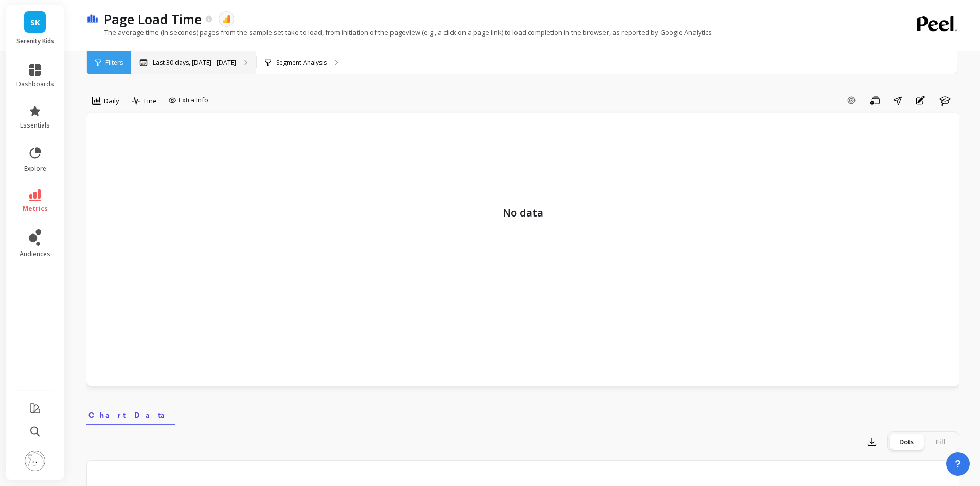 The width and height of the screenshot is (980, 486). Describe the element at coordinates (35, 461) in the screenshot. I see `img: profile picture` at that location.